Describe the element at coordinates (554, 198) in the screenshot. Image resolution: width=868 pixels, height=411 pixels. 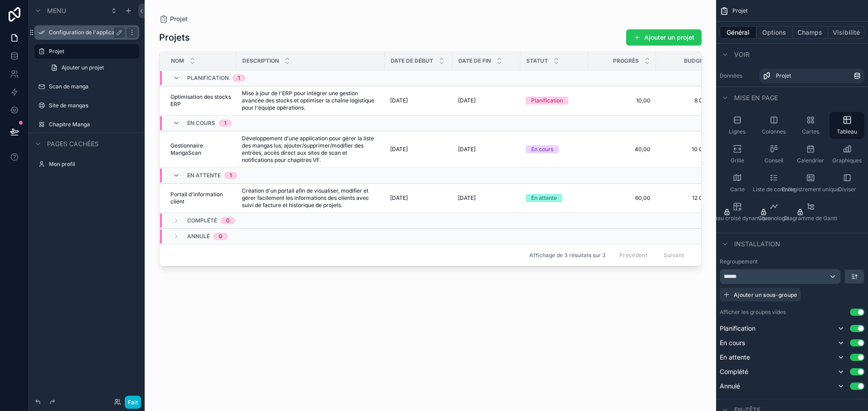
I see `a: En attente` at that location.